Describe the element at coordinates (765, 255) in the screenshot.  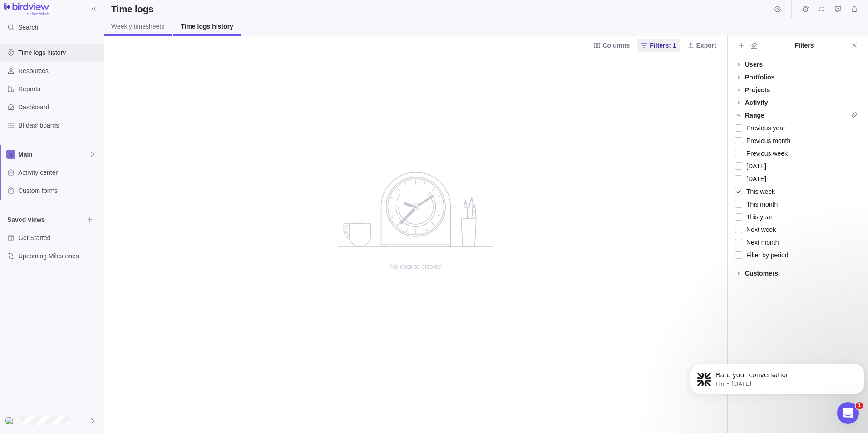
I see `span: Filter by period` at that location.